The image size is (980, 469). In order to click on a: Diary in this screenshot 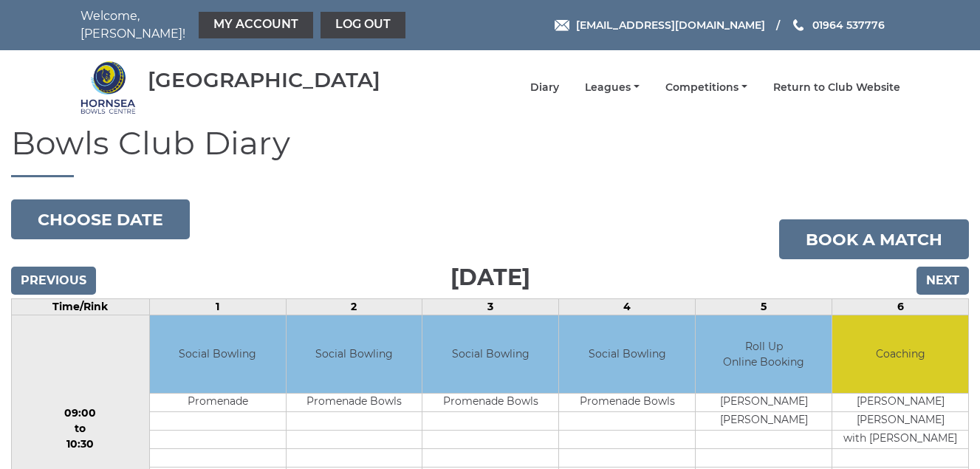, I will do `click(544, 87)`.